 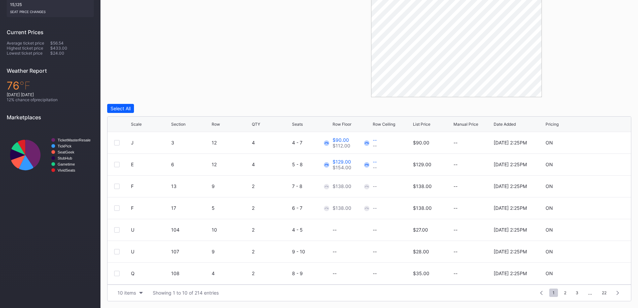 I want to click on div: seat price changes, so click(x=50, y=10).